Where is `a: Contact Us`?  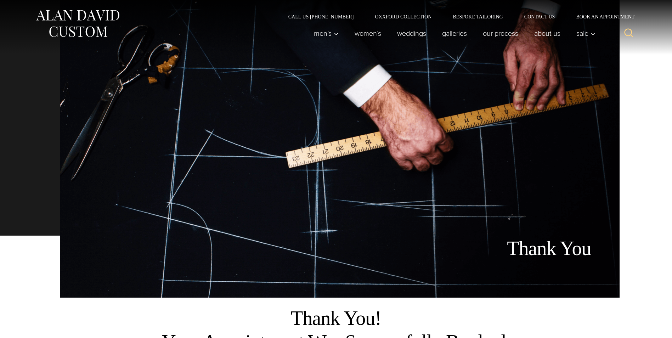 a: Contact Us is located at coordinates (539, 17).